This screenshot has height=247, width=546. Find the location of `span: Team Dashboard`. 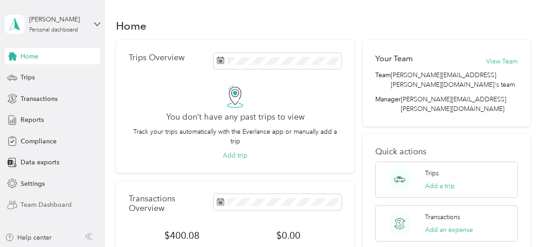

span: Team Dashboard is located at coordinates (46, 204).